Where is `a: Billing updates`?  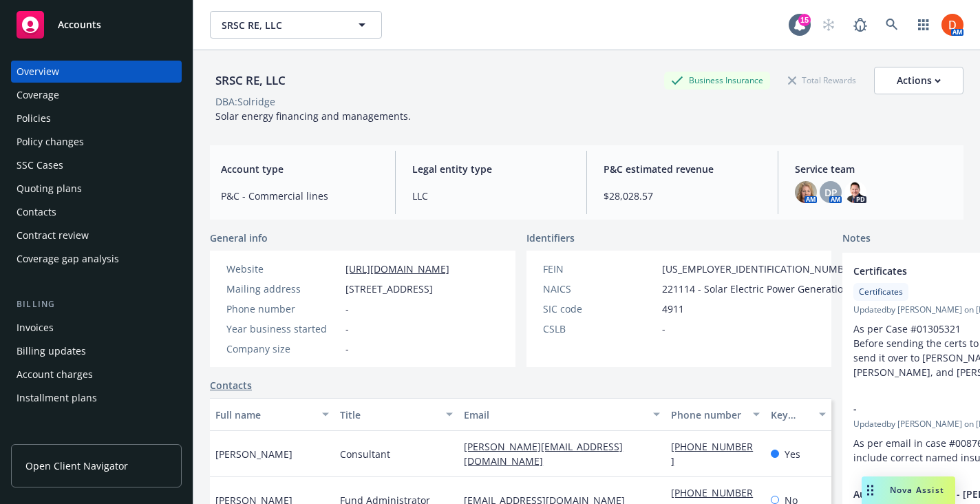
a: Billing updates is located at coordinates (97, 351).